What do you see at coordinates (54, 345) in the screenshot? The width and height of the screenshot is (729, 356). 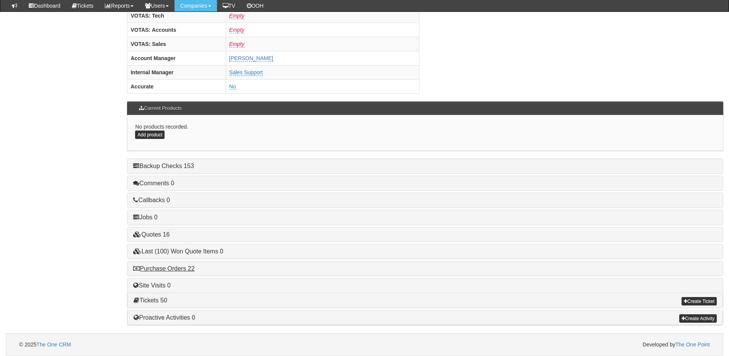 I see `a: The One CRM` at bounding box center [54, 345].